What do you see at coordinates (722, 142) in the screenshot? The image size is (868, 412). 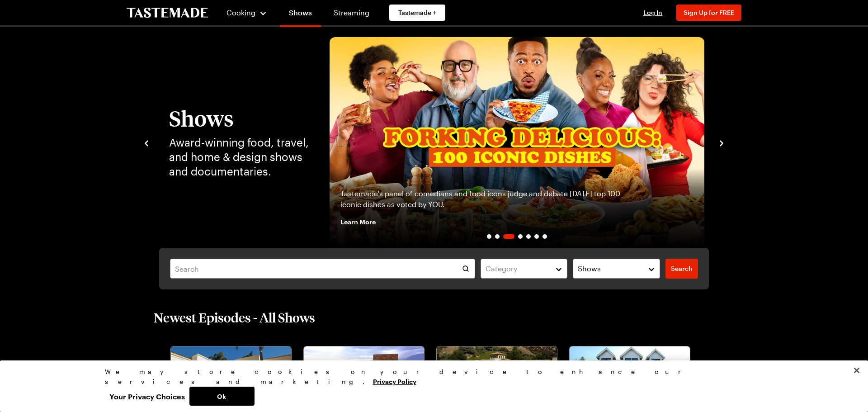 I see `button: navigate to next item` at bounding box center [722, 142].